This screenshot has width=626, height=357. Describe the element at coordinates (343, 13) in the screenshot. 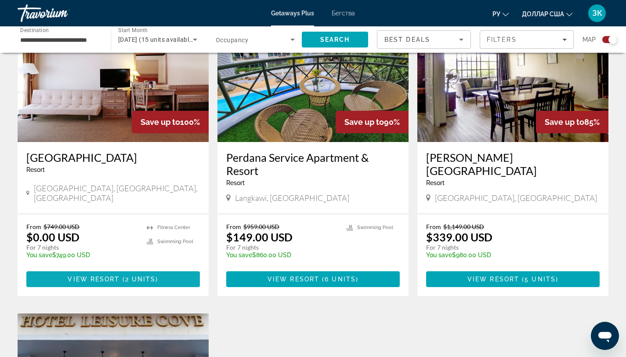

I see `a: Бегства` at that location.